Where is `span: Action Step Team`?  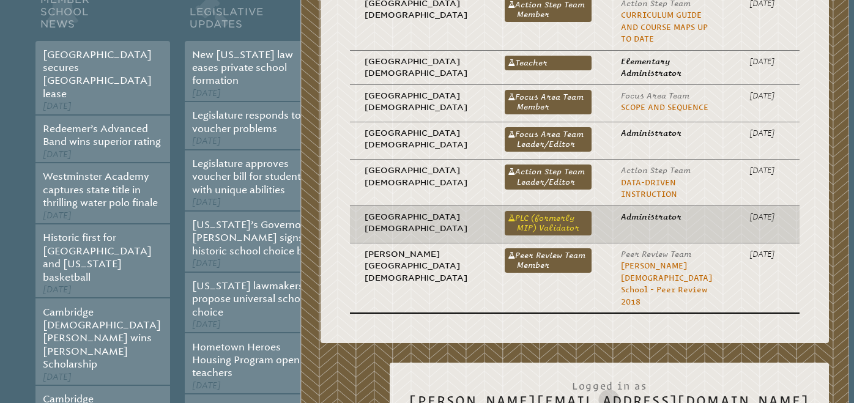
span: Action Step Team is located at coordinates (656, 170).